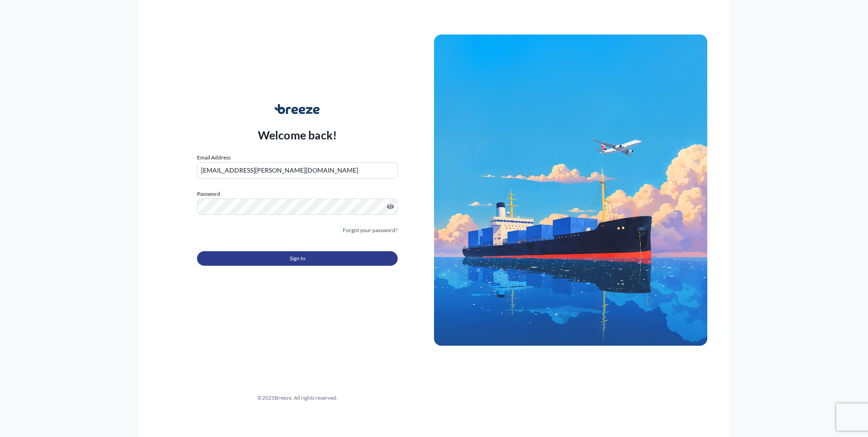  What do you see at coordinates (571, 190) in the screenshot?
I see `img: Ship illustration` at bounding box center [571, 190].